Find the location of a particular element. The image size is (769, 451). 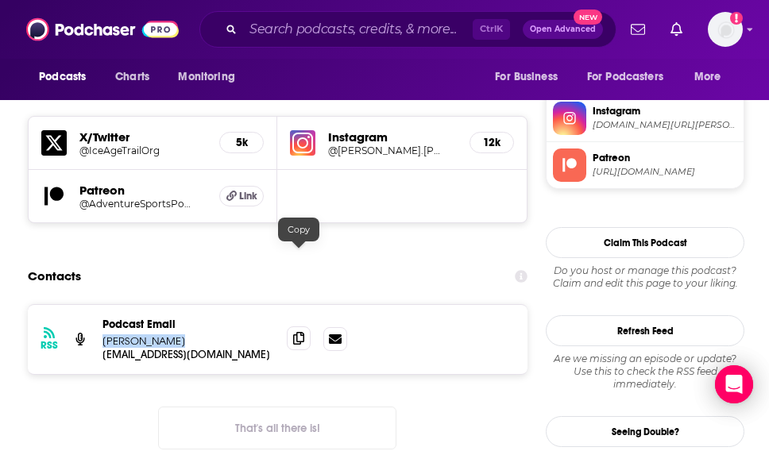

svg: Add a profile image is located at coordinates (736, 18).